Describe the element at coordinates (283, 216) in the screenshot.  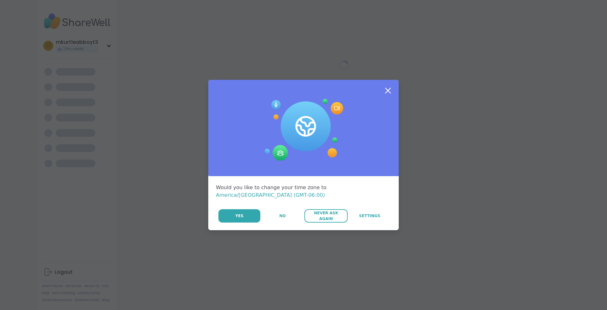
I see `span: No` at that location.